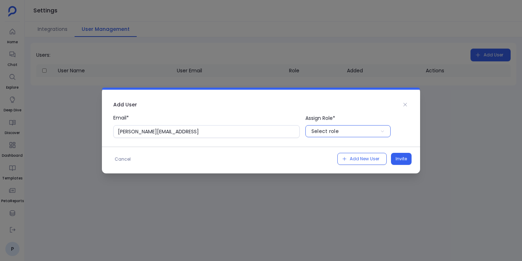  What do you see at coordinates (364, 159) in the screenshot?
I see `span: Add New User` at bounding box center [364, 159].